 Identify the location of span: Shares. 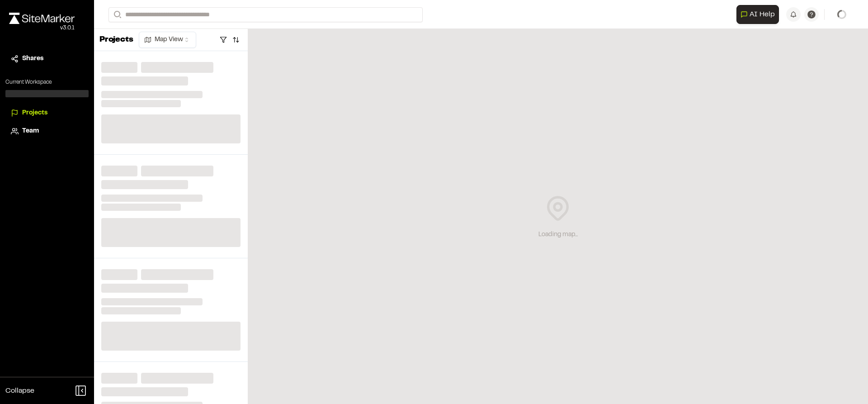
(33, 59).